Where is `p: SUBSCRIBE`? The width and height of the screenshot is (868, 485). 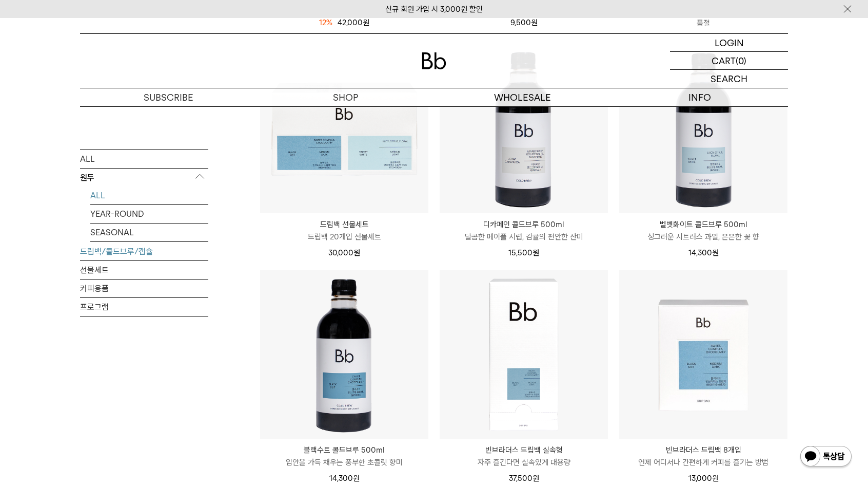 p: SUBSCRIBE is located at coordinates (168, 97).